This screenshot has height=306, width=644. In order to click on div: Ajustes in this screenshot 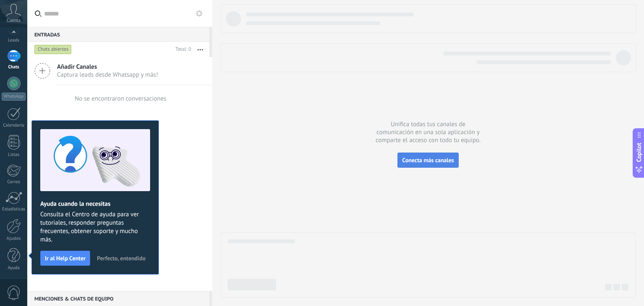, I will do `click(14, 239)`.